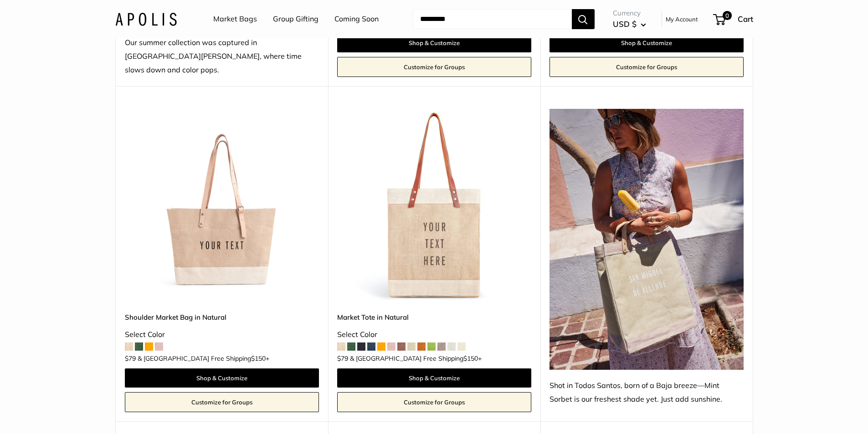 The image size is (868, 434). I want to click on input: Search..., so click(492, 19).